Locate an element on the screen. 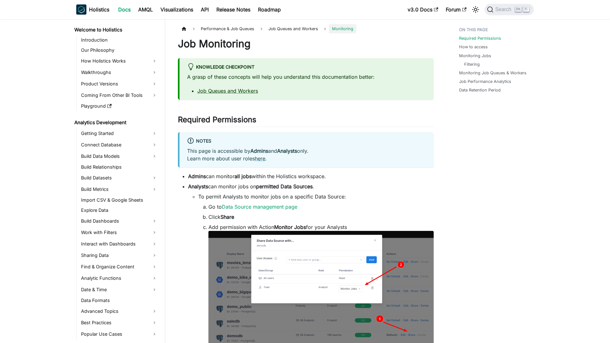 The image size is (610, 343). a: API is located at coordinates (205, 10).